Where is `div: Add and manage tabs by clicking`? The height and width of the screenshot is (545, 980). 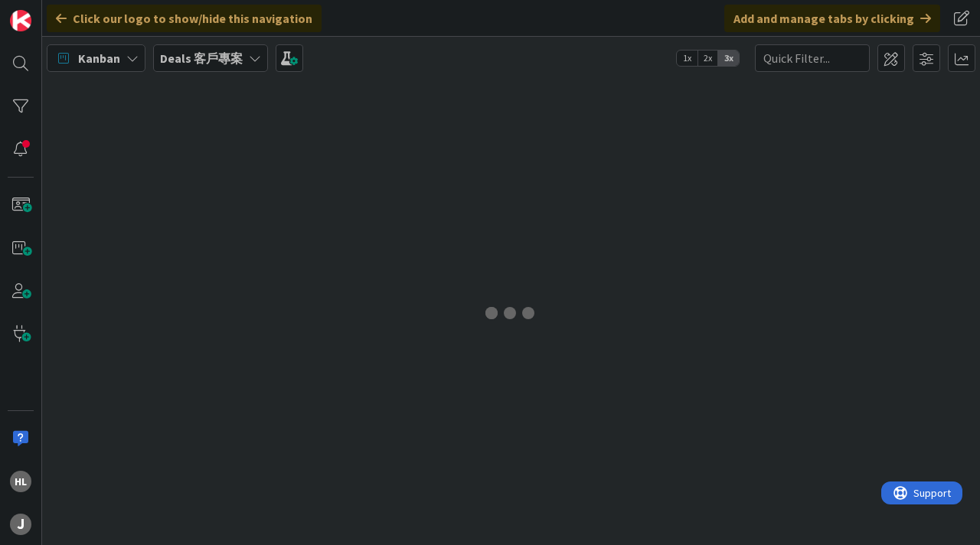 div: Add and manage tabs by clicking is located at coordinates (832, 18).